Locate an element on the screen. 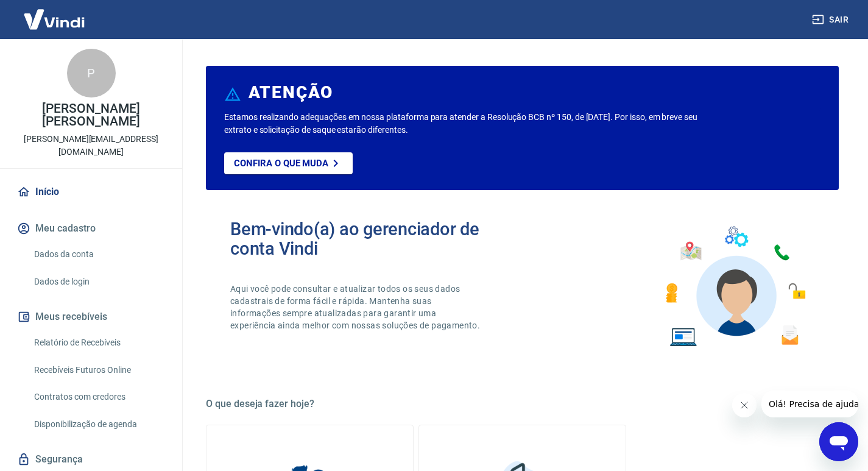  a: Recebíveis Futuros Online is located at coordinates (98, 370).